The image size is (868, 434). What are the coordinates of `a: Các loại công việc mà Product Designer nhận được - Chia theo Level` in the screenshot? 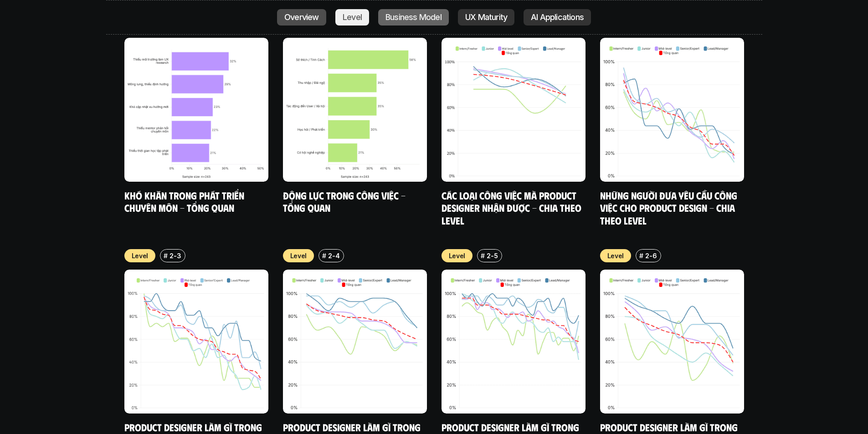 It's located at (512, 208).